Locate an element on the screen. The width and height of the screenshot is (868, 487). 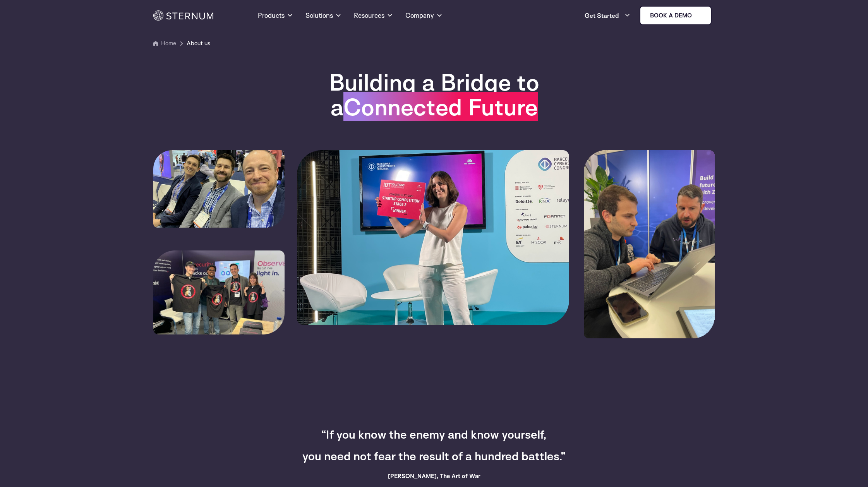
img: sternum iot is located at coordinates (698, 15).